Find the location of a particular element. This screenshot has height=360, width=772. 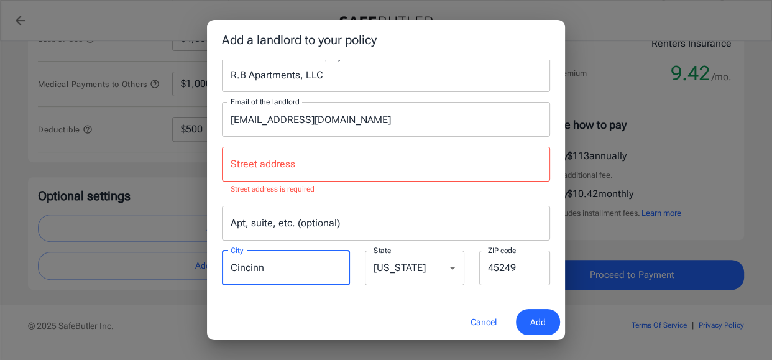

label: State is located at coordinates (382, 250).